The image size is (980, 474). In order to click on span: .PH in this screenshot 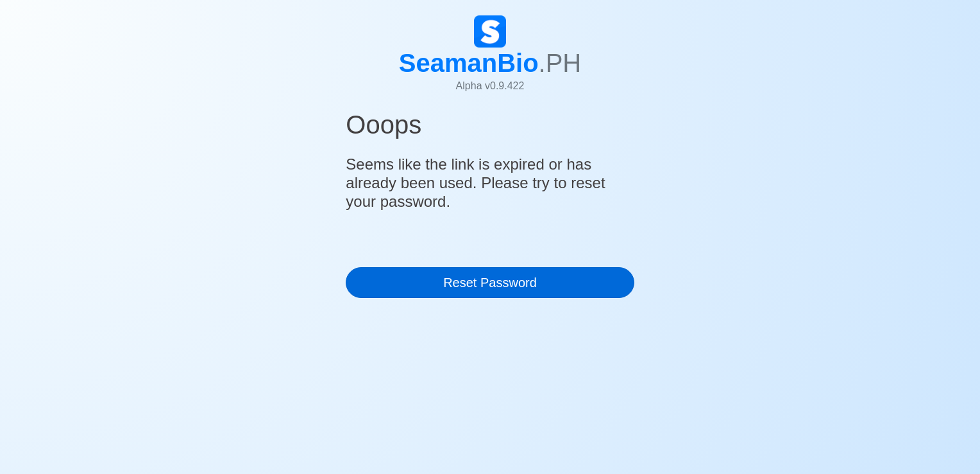, I will do `click(561, 63)`.